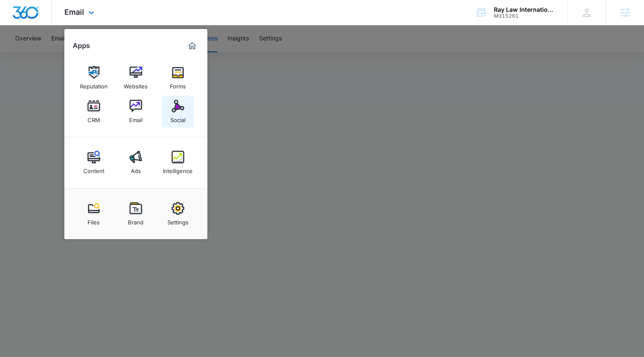 The height and width of the screenshot is (357, 644). What do you see at coordinates (192, 46) in the screenshot?
I see `a: Marketing 360® Dashboard` at bounding box center [192, 46].